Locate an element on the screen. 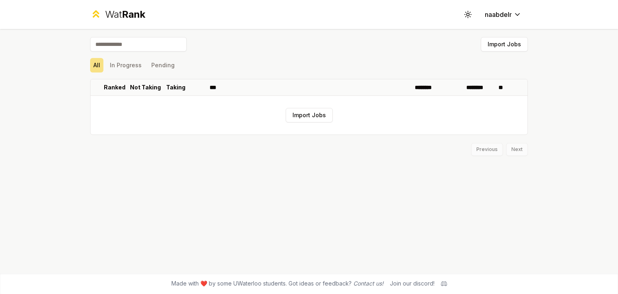 The height and width of the screenshot is (294, 618). p: Ranked is located at coordinates (115, 87).